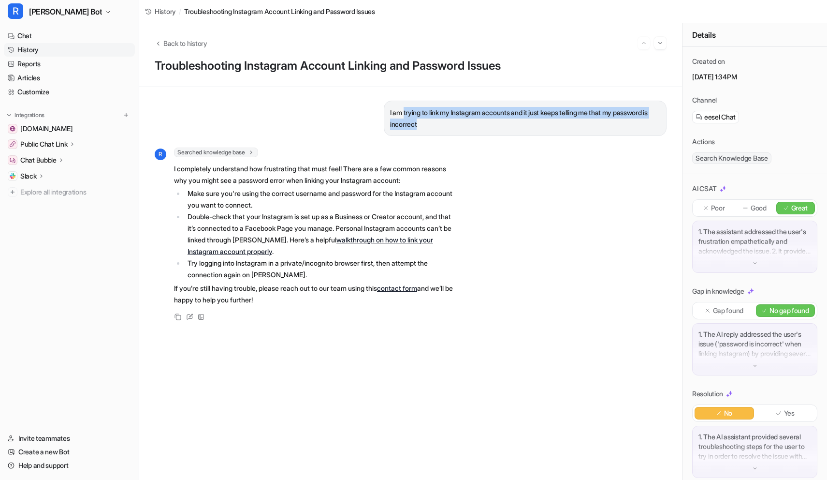  What do you see at coordinates (13, 176) in the screenshot?
I see `img: Slack` at bounding box center [13, 176].